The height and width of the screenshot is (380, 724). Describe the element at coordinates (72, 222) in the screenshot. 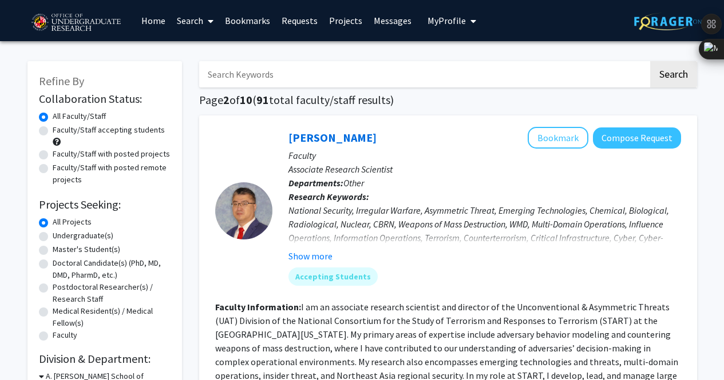

I see `label: All Projects` at that location.